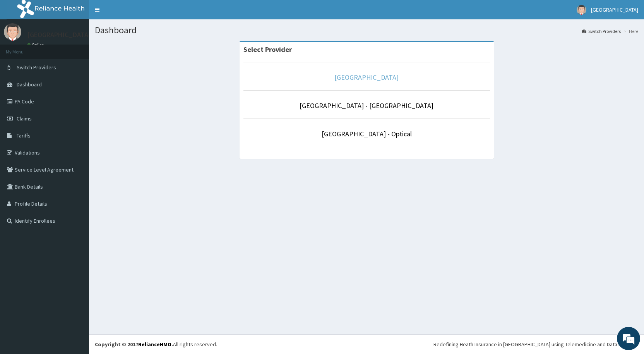 The image size is (644, 354). I want to click on strong: Copyright © 2017 ., so click(134, 344).